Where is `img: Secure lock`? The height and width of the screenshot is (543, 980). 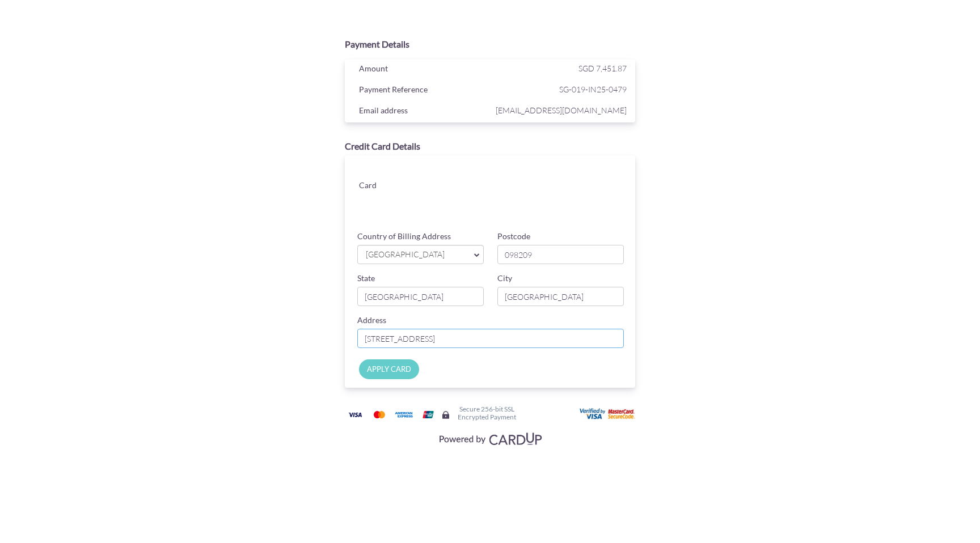 img: Secure lock is located at coordinates (446, 415).